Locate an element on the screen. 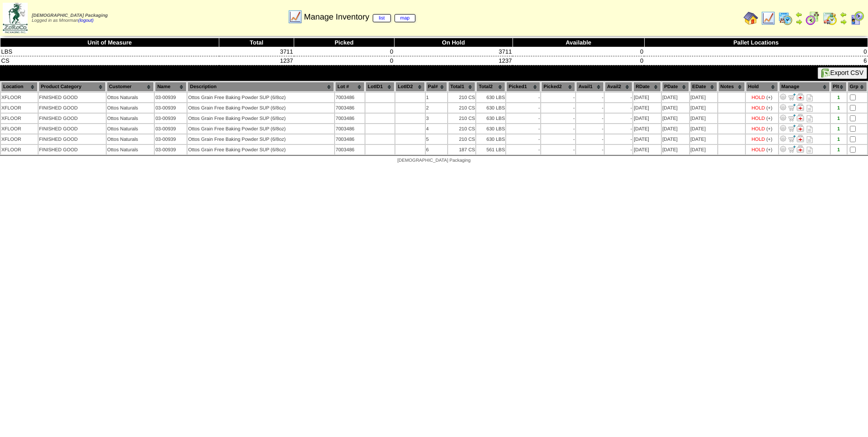 The height and width of the screenshot is (437, 868). img: zoroco-logo-small.webp is located at coordinates (15, 17).